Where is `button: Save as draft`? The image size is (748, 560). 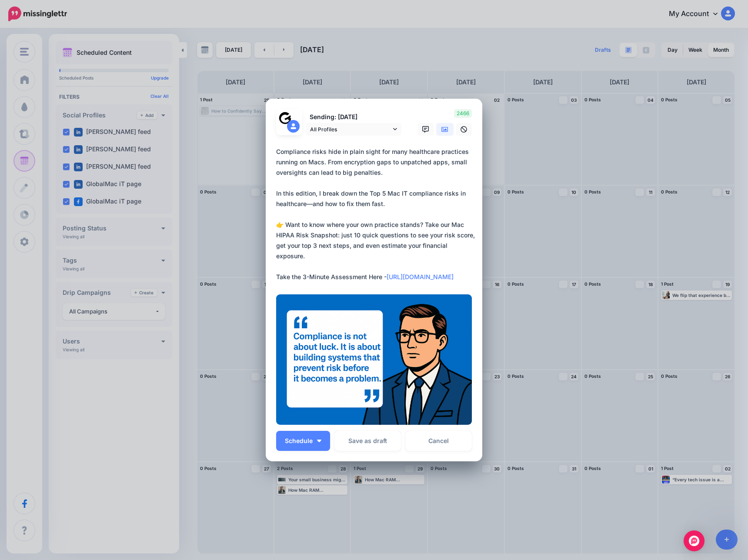
button: Save as draft is located at coordinates (367, 441).